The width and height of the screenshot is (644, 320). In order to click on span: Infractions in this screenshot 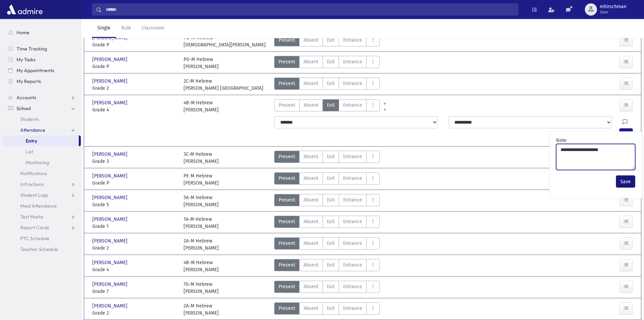, I will do `click(32, 184)`.